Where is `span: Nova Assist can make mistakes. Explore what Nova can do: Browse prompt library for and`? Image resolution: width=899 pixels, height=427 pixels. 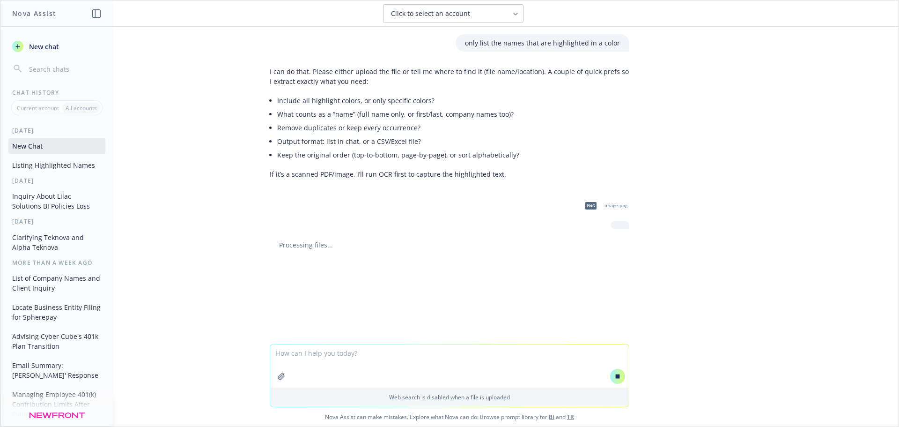 span: Nova Assist can make mistakes. Explore what Nova can do: Browse prompt library for and is located at coordinates (450, 416).